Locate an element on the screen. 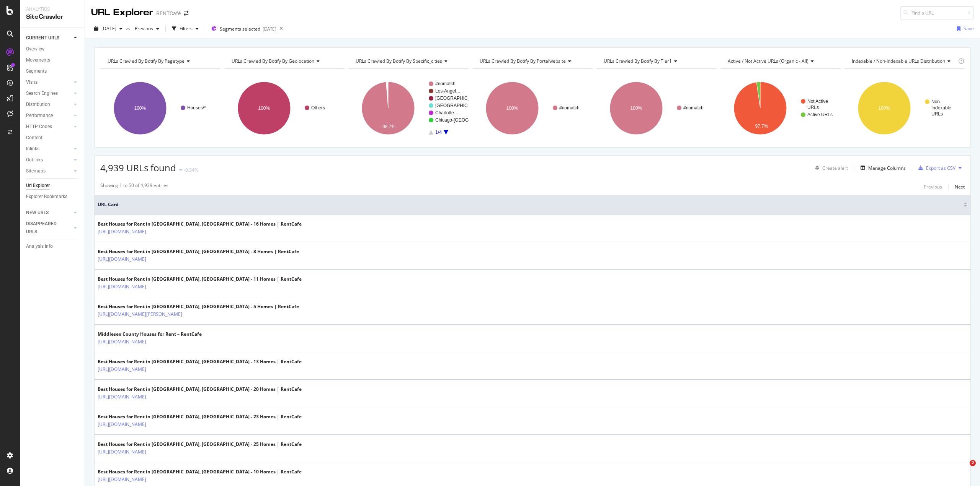 The width and height of the screenshot is (980, 486). span: URLs Crawled By Botify By specific_cities is located at coordinates (399, 61).